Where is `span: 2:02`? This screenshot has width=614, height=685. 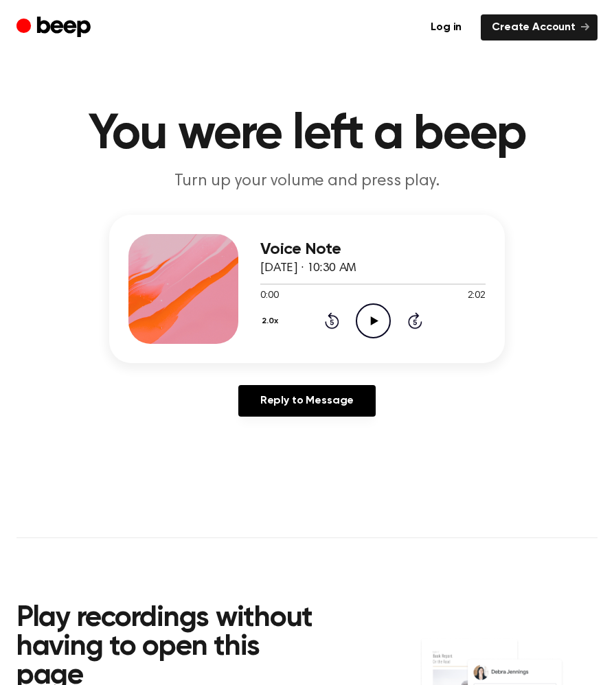 span: 2:02 is located at coordinates (477, 296).